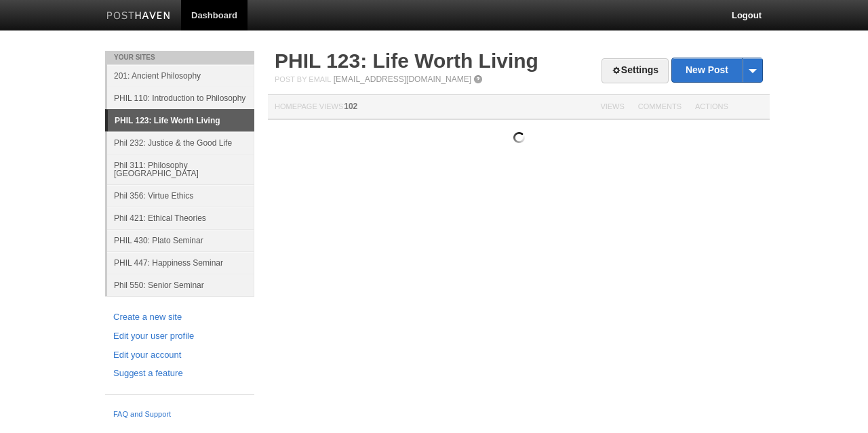 This screenshot has height=433, width=868. I want to click on a: New Post, so click(717, 70).